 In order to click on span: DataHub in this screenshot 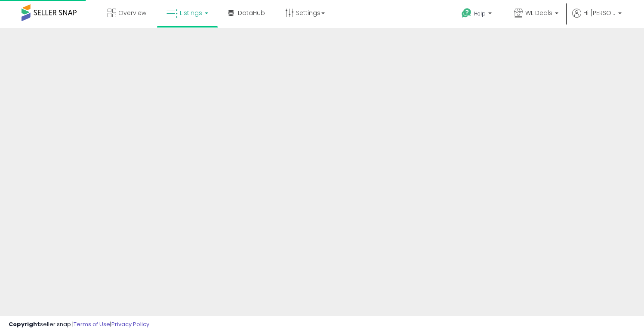, I will do `click(251, 13)`.